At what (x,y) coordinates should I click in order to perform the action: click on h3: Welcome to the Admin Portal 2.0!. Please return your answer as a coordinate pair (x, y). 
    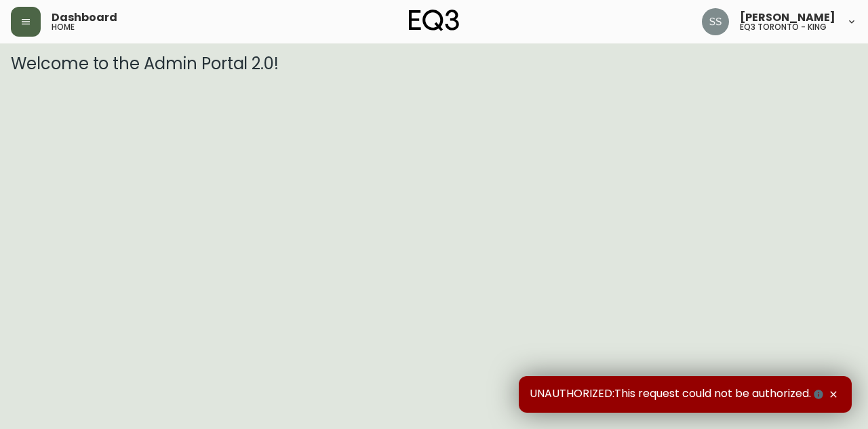
    Looking at the image, I should click on (434, 64).